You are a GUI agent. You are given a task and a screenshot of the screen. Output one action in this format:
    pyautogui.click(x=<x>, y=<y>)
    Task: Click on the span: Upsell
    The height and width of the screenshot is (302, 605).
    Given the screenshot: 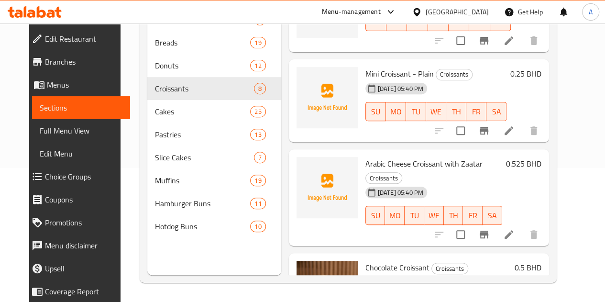 What is the action you would take?
    pyautogui.click(x=84, y=268)
    